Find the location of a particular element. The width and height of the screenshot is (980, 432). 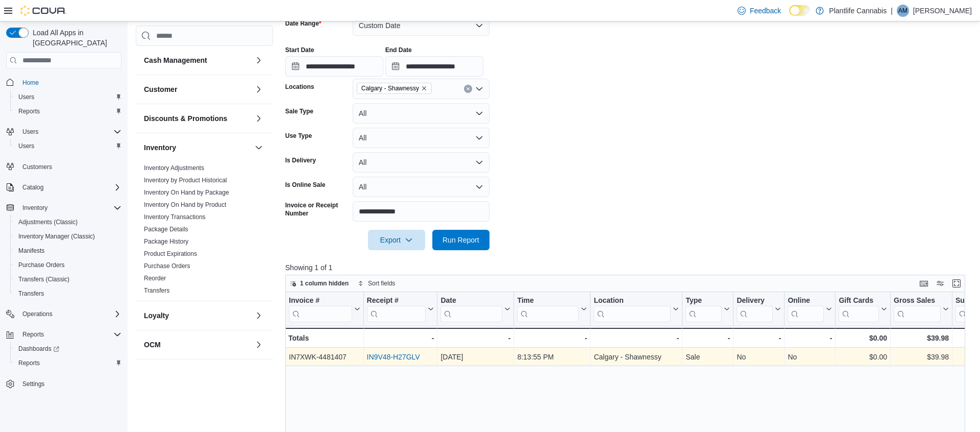

a: Users is located at coordinates (26, 146).